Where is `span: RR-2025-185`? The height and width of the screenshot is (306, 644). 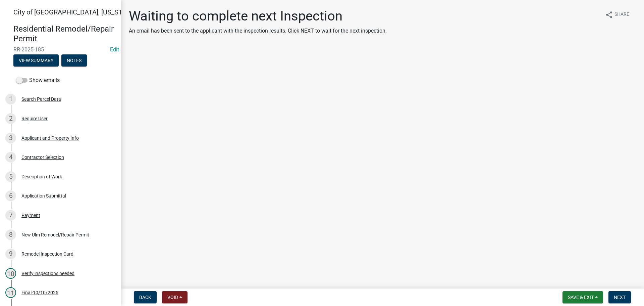 span: RR-2025-185 is located at coordinates (60, 49).